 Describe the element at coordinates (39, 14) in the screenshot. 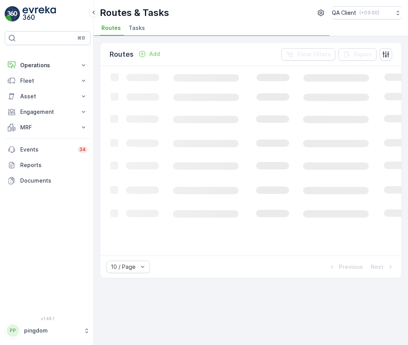

I see `img: logo_light-DOdMpM7g.png` at that location.